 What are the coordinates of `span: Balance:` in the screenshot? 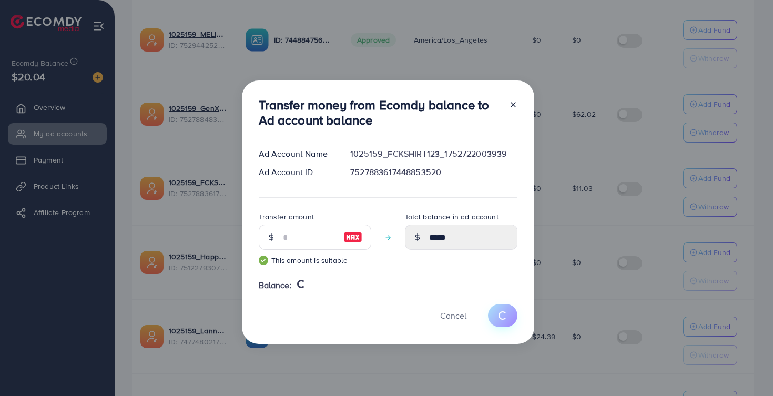 It's located at (275, 285).